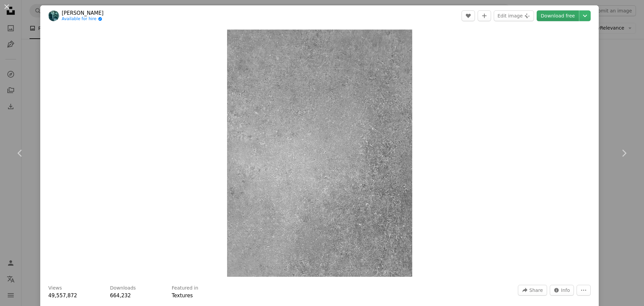  I want to click on a: Download free, so click(558, 16).